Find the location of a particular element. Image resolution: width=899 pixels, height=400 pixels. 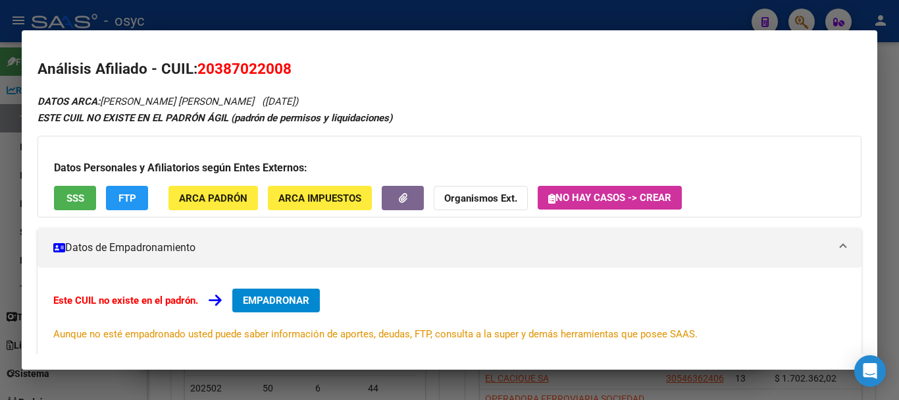

strong: Este CUIL no existe en el padrón. is located at coordinates (126, 300).